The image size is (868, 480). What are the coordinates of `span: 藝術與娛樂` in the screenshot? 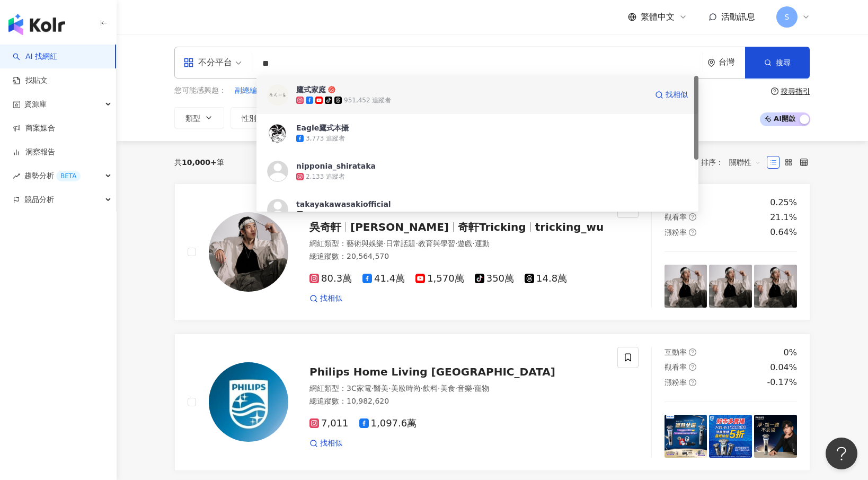 It's located at (365, 243).